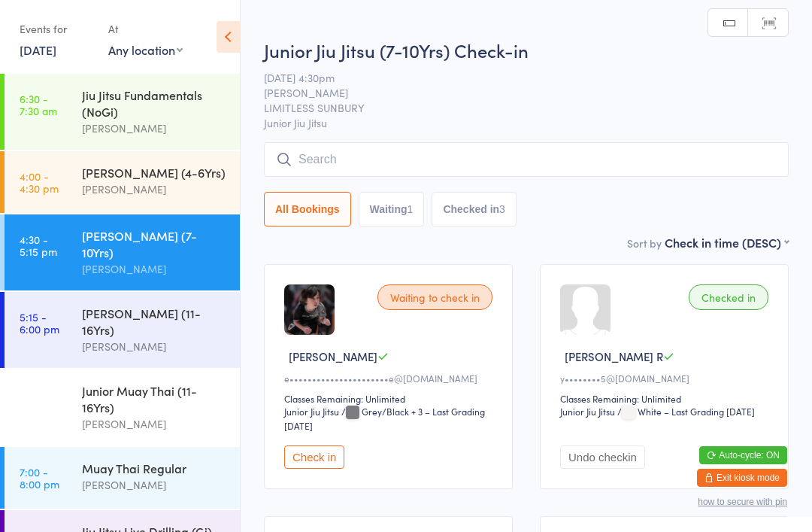  Describe the element at coordinates (410, 210) in the screenshot. I see `div: 1` at that location.